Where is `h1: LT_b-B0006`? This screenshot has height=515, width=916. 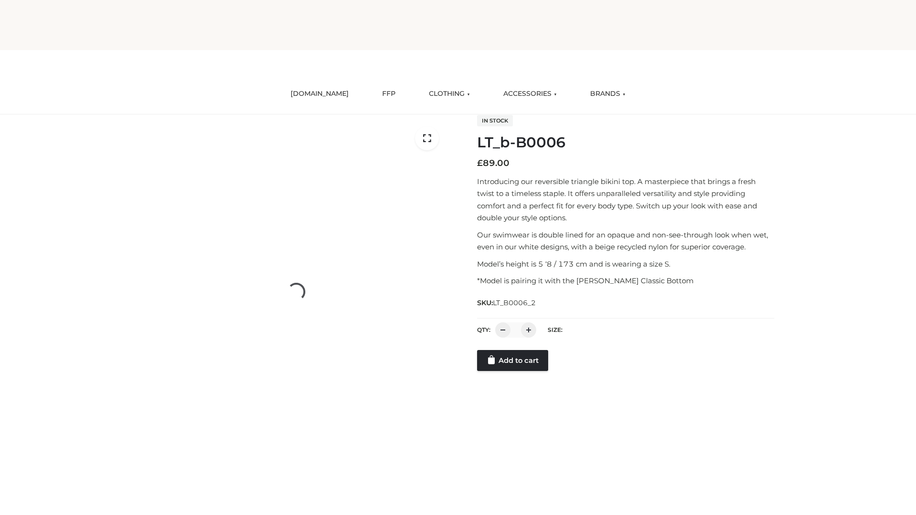 h1: LT_b-B0006 is located at coordinates (625, 143).